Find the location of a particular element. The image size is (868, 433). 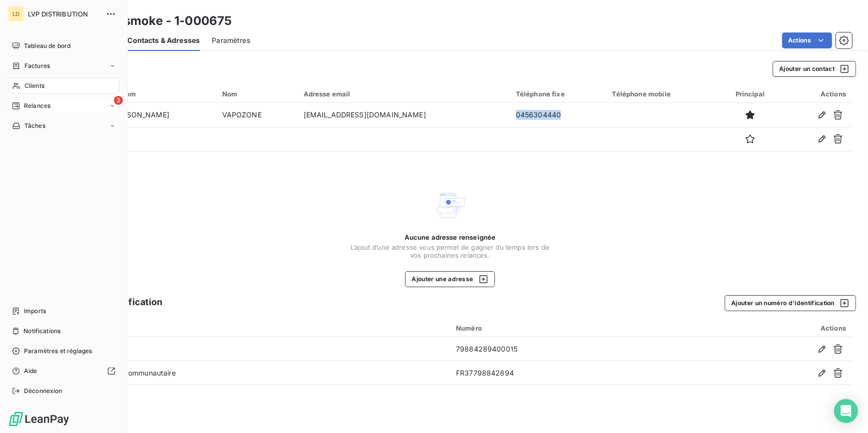

button: Ajouter un contact is located at coordinates (814, 69).